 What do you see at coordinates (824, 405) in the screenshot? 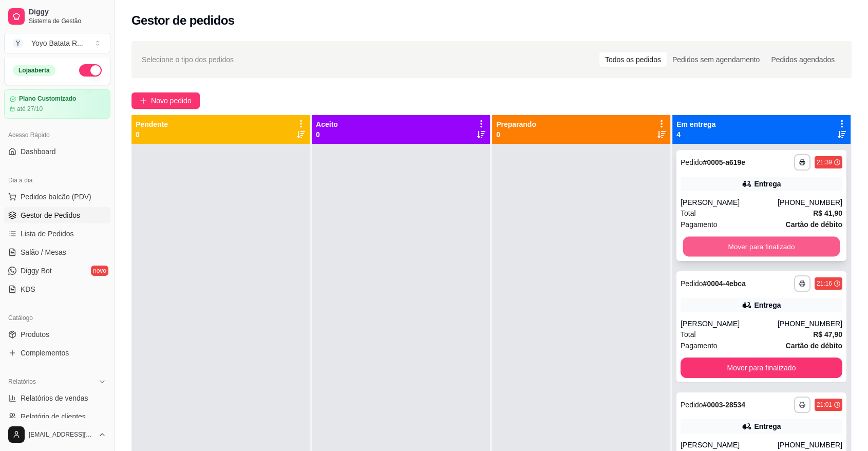
I see `div: 21:01` at bounding box center [824, 405].